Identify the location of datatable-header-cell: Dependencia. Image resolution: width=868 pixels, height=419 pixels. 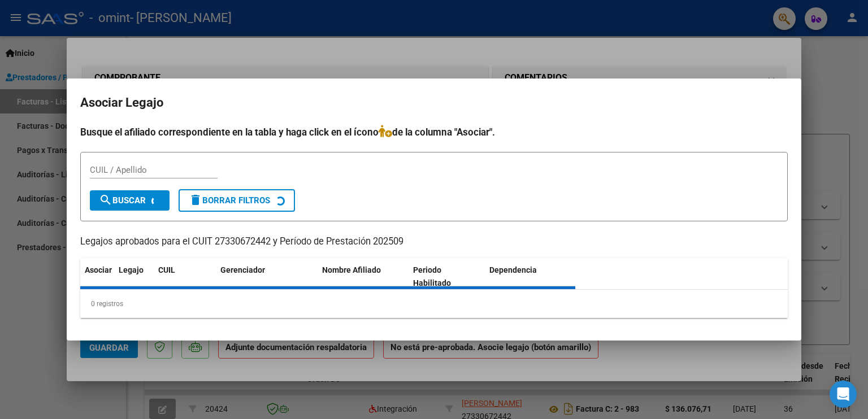
(530, 277).